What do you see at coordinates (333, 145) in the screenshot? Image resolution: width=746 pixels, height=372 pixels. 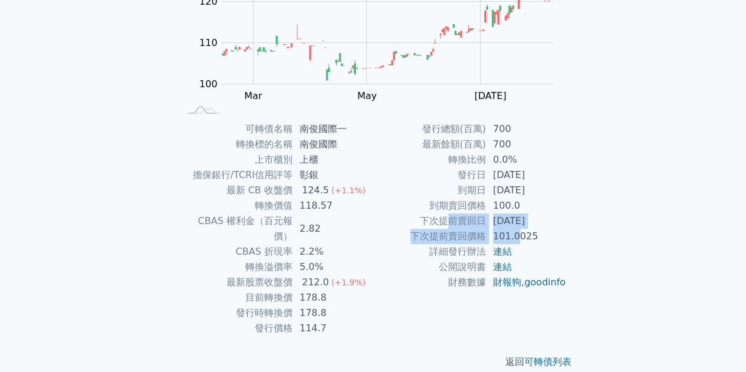 I see `td: 南俊國際` at bounding box center [333, 145].